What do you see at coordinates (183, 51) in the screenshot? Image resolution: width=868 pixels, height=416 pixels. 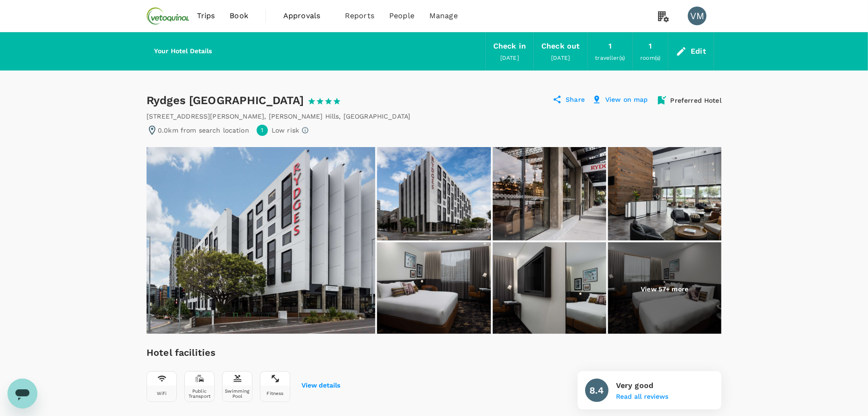 I see `h6: Your Hotel Details` at bounding box center [183, 51].